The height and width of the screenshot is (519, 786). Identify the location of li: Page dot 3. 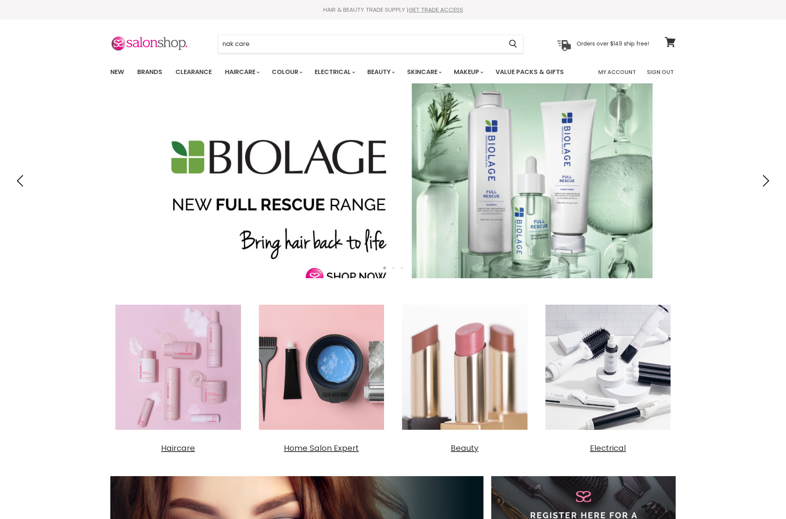
(402, 268).